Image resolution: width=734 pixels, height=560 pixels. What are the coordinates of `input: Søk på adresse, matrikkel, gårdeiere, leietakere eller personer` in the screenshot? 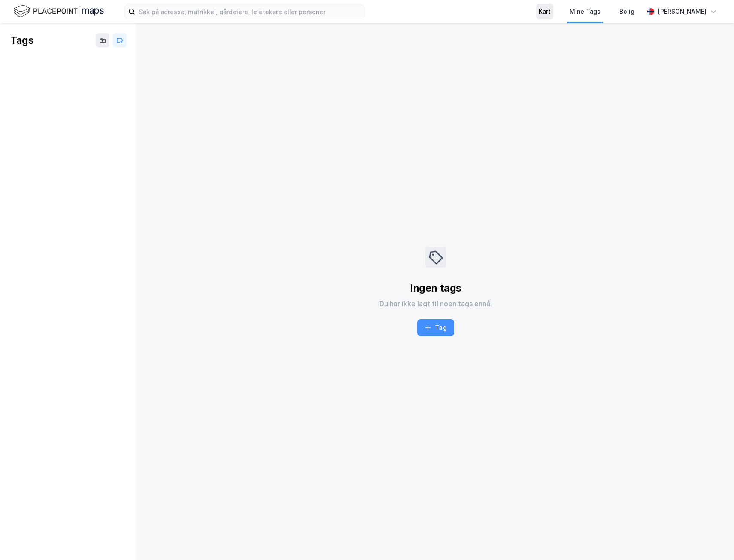 It's located at (250, 11).